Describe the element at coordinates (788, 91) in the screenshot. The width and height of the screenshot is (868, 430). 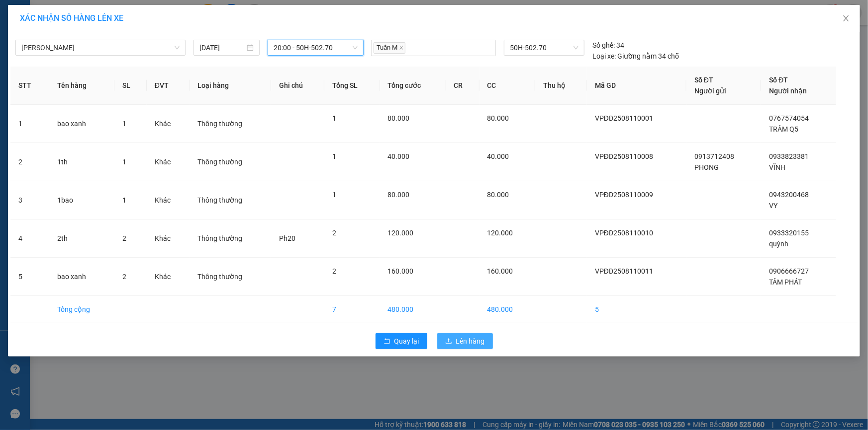
I see `span: Người nhận` at that location.